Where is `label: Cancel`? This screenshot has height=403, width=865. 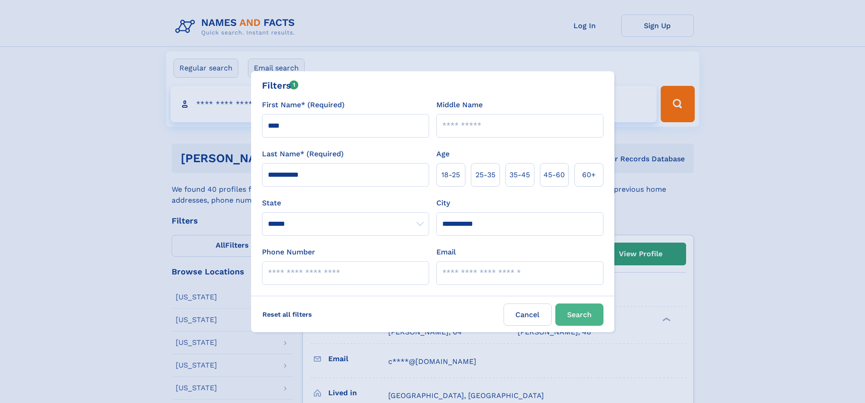 label: Cancel is located at coordinates (528, 314).